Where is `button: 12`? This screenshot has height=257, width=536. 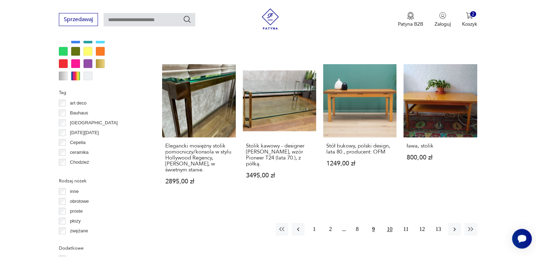
button: 12 is located at coordinates (422, 229).